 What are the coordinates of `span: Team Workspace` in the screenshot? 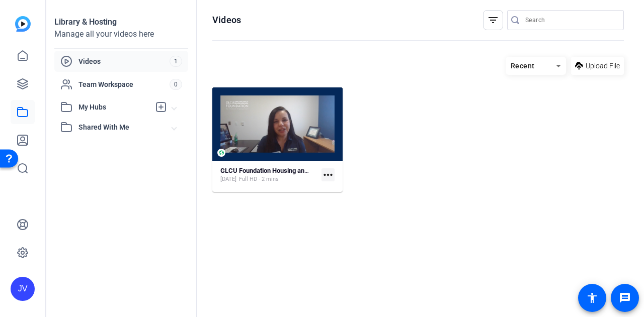 It's located at (124, 85).